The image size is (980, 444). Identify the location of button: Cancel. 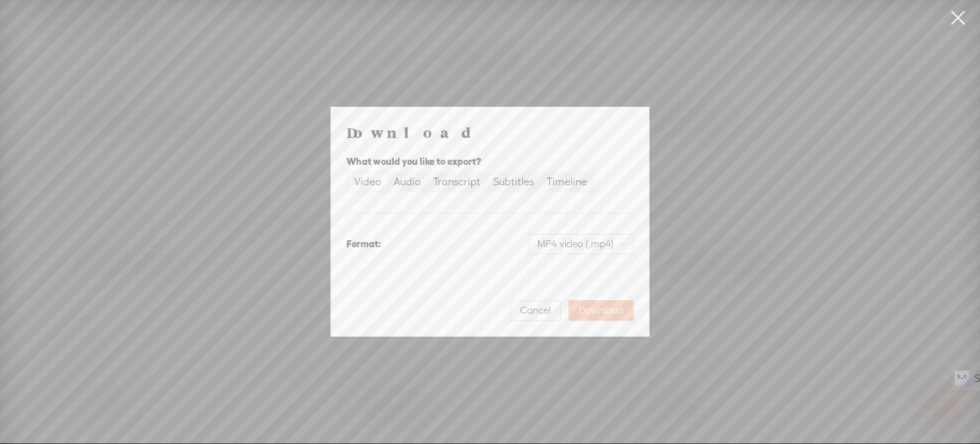
(536, 310).